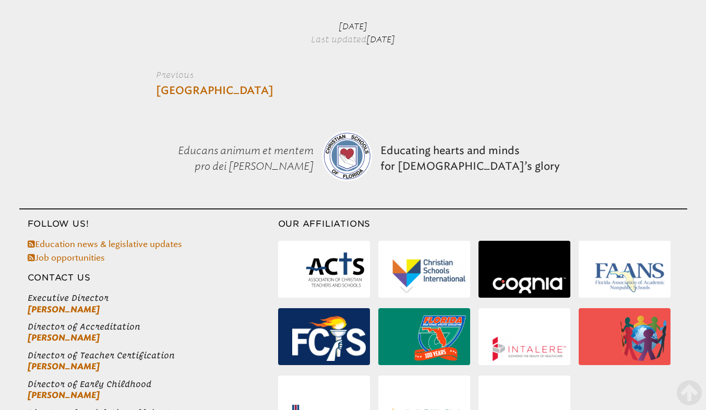  Describe the element at coordinates (335, 270) in the screenshot. I see `img: Association of Christian Teachers & Schools` at that location.